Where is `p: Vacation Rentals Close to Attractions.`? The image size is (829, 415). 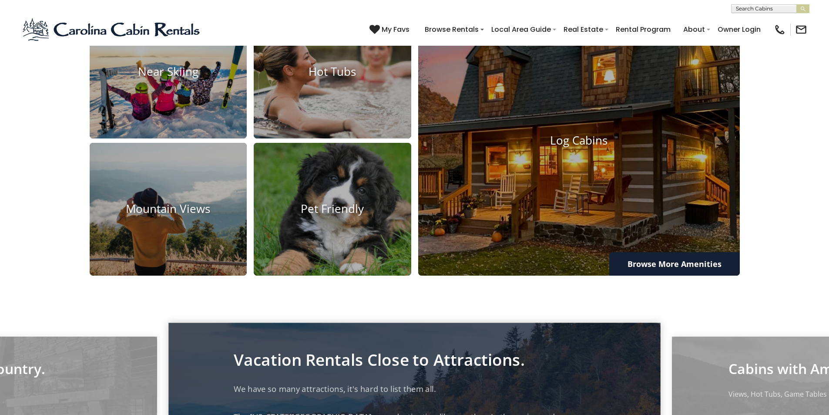 p: Vacation Rentals Close to Attractions. is located at coordinates (415, 360).